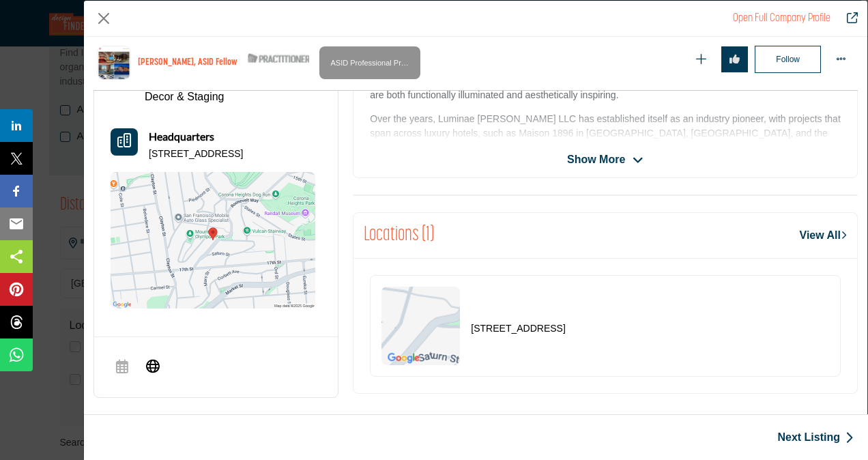 The width and height of the screenshot is (868, 460). Describe the element at coordinates (104, 18) in the screenshot. I see `button: Close` at that location.